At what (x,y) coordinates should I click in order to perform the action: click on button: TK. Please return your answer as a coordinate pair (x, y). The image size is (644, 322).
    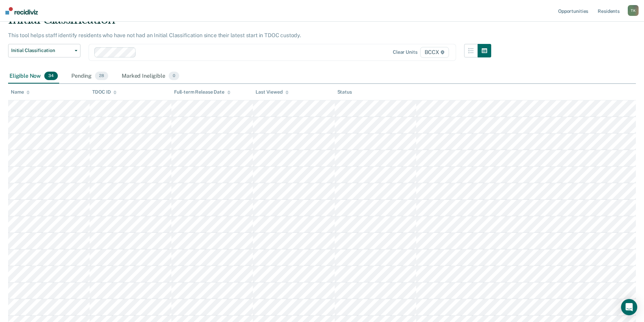
    Looking at the image, I should click on (633, 11).